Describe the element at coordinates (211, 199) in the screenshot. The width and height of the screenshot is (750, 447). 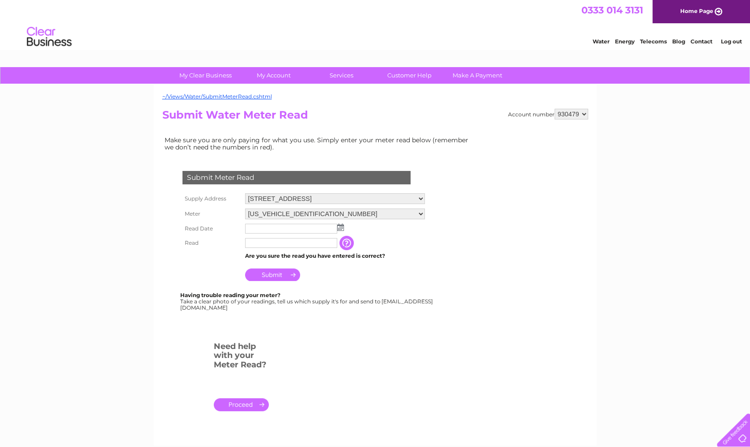
I see `th: Supply Address` at that location.